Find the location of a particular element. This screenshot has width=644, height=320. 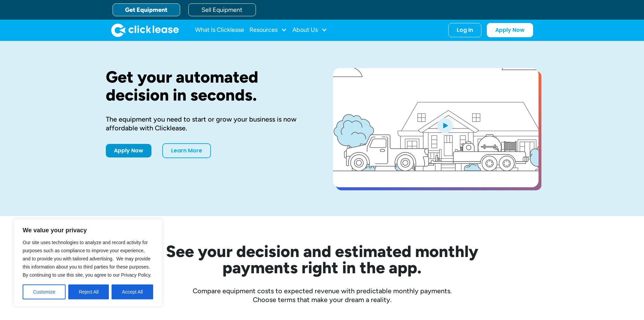

div: About Us is located at coordinates (310, 30).